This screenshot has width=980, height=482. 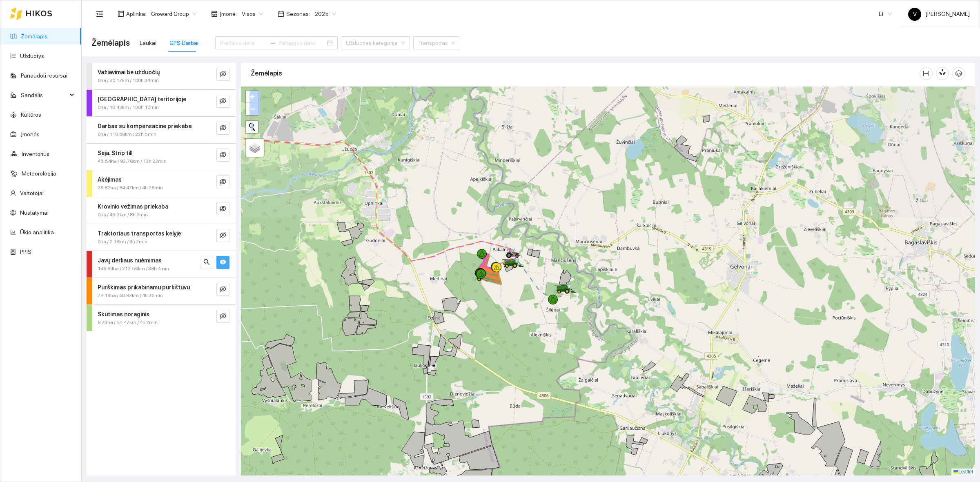 What do you see at coordinates (139, 234) in the screenshot?
I see `strong: Traktoriaus transportas kelyje` at bounding box center [139, 234].